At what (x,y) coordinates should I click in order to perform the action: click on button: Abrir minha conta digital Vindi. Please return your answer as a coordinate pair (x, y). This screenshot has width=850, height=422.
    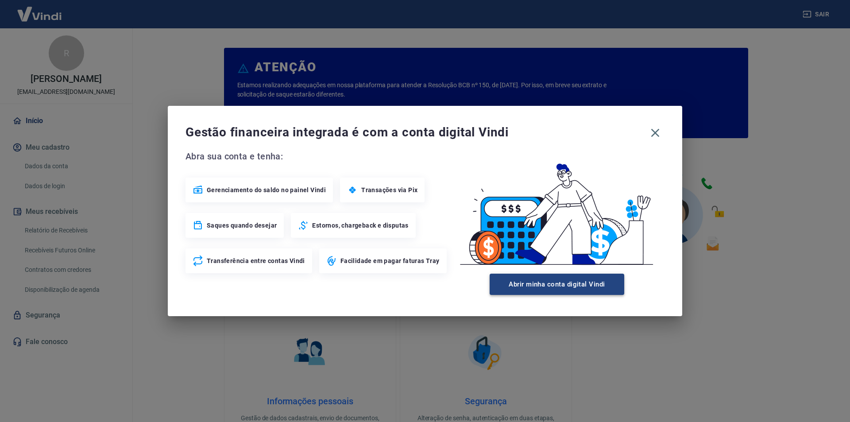
    Looking at the image, I should click on (557, 284).